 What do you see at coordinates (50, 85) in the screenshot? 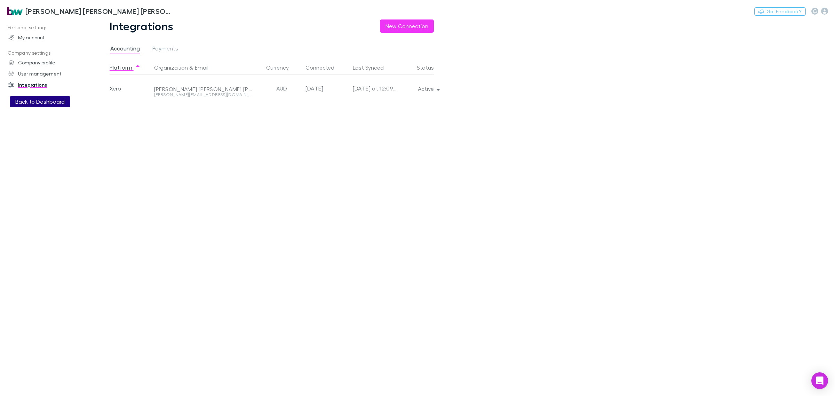
I see `a: Integrations` at bounding box center [50, 85].